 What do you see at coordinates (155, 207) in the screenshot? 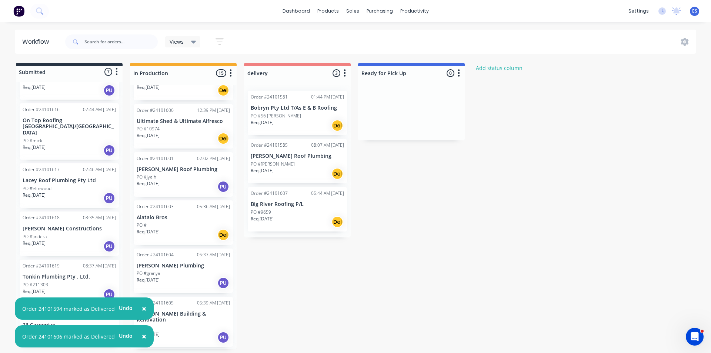
I see `div: Order #24101603` at bounding box center [155, 207].